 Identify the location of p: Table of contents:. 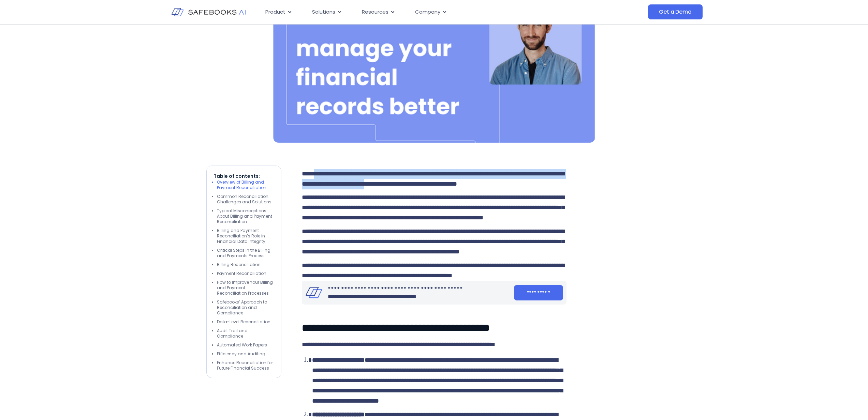
(244, 176).